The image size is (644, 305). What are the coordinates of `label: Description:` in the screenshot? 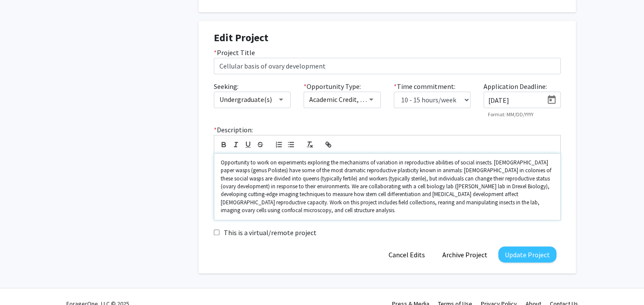 It's located at (233, 130).